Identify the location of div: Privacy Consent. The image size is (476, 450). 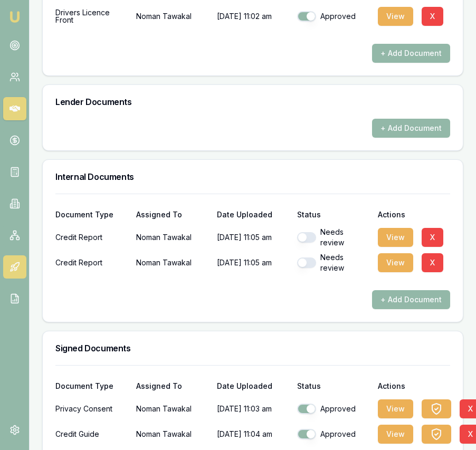
(91, 409).